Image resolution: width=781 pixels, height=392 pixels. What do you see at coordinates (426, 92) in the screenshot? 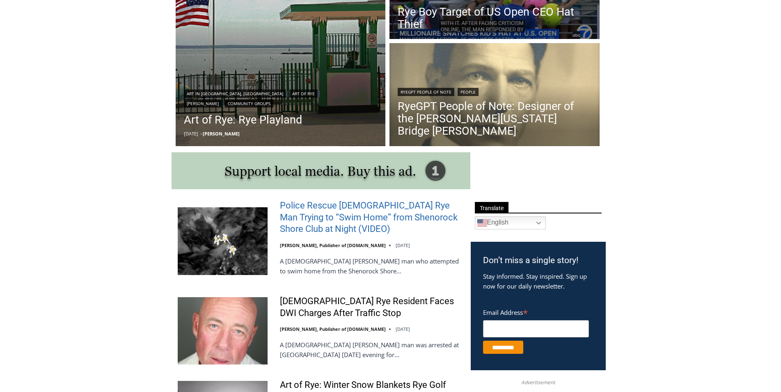
I see `a: RyeGPT People of Note` at bounding box center [426, 92].